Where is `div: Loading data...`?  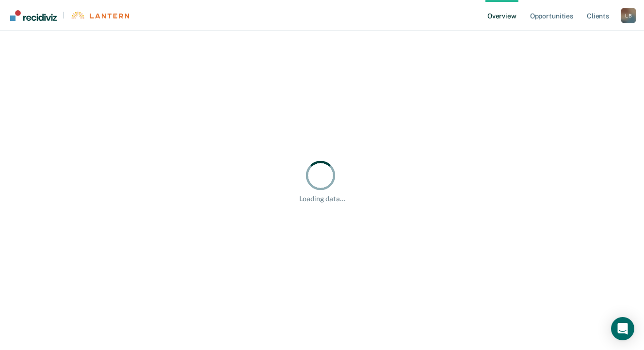
div: Loading data... is located at coordinates (322, 199).